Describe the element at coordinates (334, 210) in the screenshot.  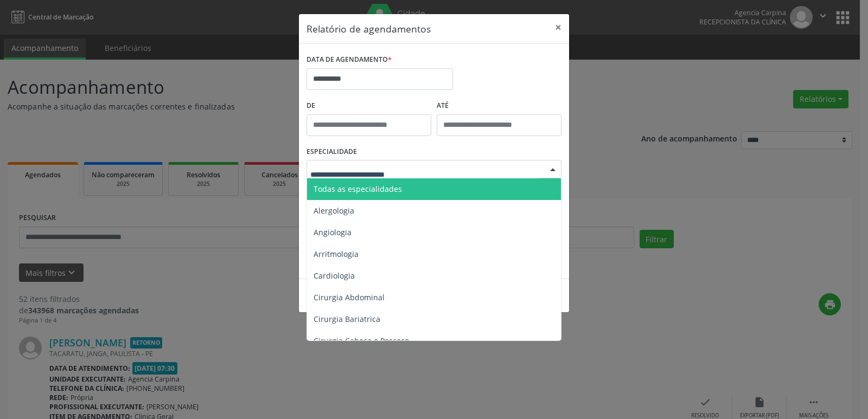
I see `span: Alergologia` at that location.